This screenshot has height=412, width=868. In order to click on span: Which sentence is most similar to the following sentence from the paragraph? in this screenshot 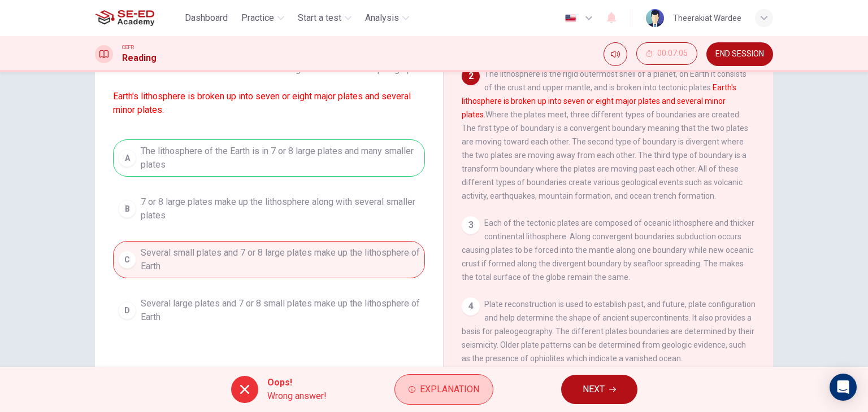, I will do `click(269, 90)`.